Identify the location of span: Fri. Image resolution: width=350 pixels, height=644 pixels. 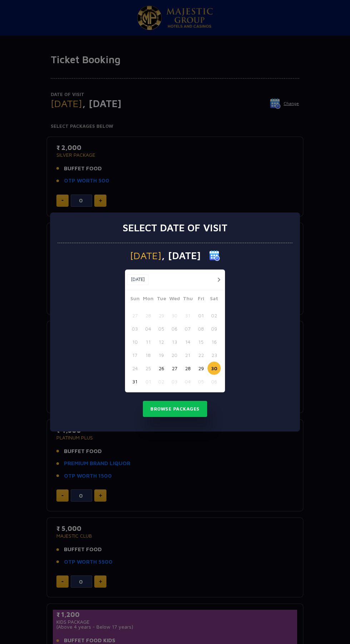
(200, 300).